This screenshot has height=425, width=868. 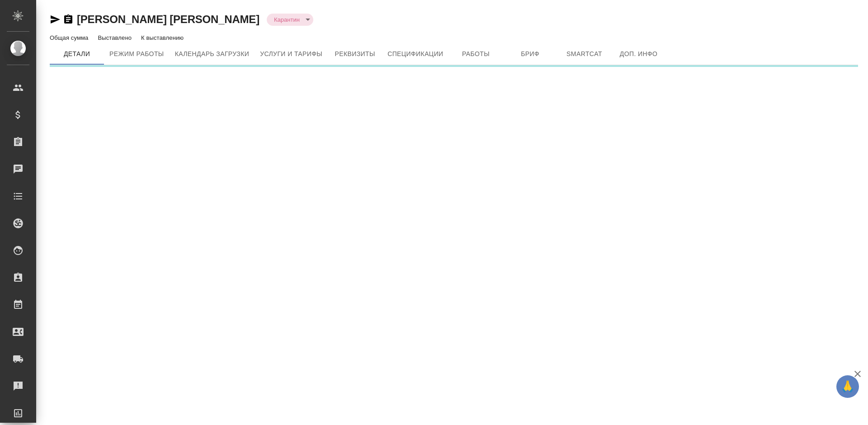 What do you see at coordinates (291, 54) in the screenshot?
I see `span: Услуги и тарифы` at bounding box center [291, 54].